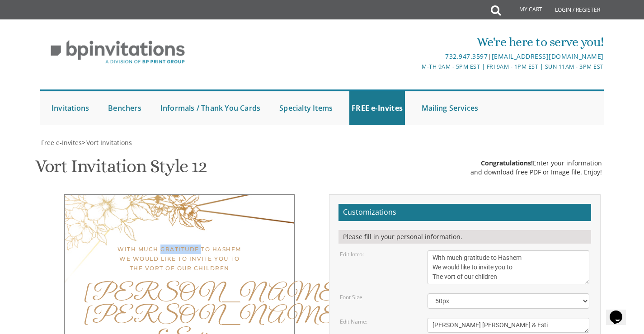  Describe the element at coordinates (61, 143) in the screenshot. I see `span: Free e-Invites` at that location.